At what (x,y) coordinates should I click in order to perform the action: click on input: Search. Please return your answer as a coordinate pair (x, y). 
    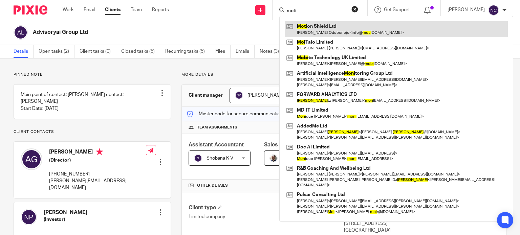
    Looking at the image, I should click on (316, 11).